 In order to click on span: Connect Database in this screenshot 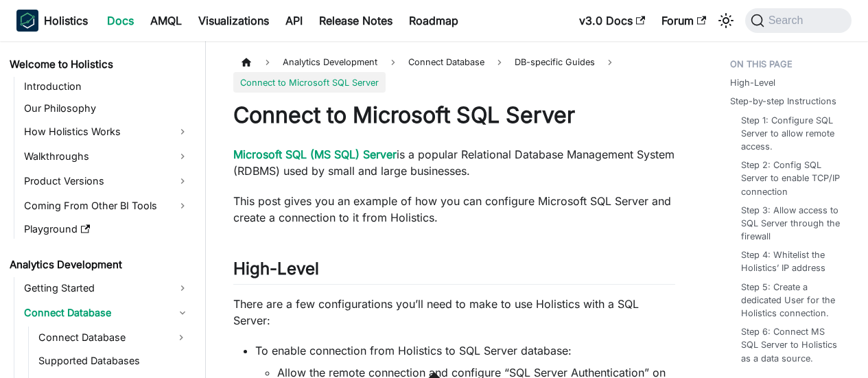, I will do `click(446, 62)`.